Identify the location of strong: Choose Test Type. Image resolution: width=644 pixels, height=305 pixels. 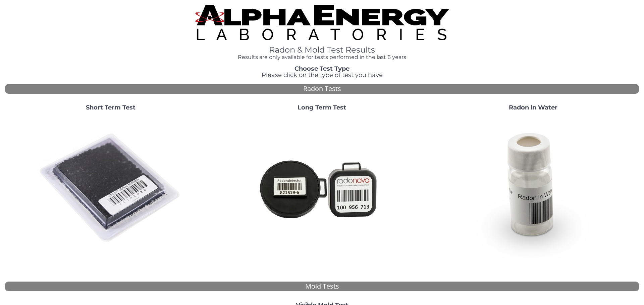
(322, 68).